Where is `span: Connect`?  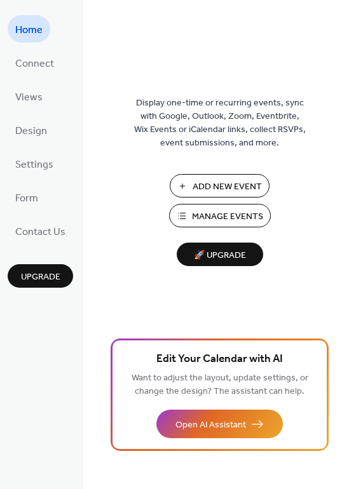
span: Connect is located at coordinates (34, 64).